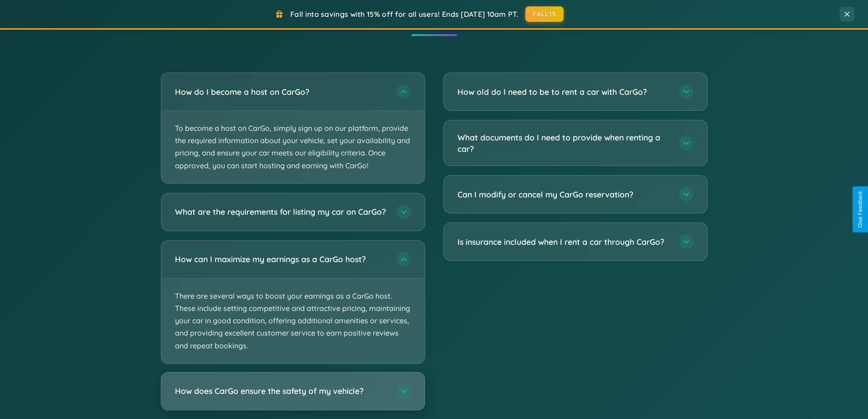 Image resolution: width=868 pixels, height=419 pixels. Describe the element at coordinates (564, 92) in the screenshot. I see `h3: How old do I need to be to rent a car with CarGo?` at that location.